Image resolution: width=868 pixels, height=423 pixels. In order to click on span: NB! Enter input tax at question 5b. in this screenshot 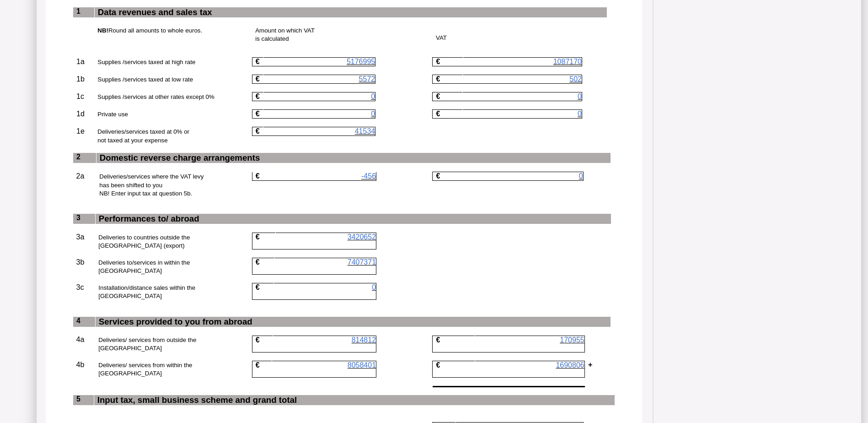, I will do `click(145, 193)`.